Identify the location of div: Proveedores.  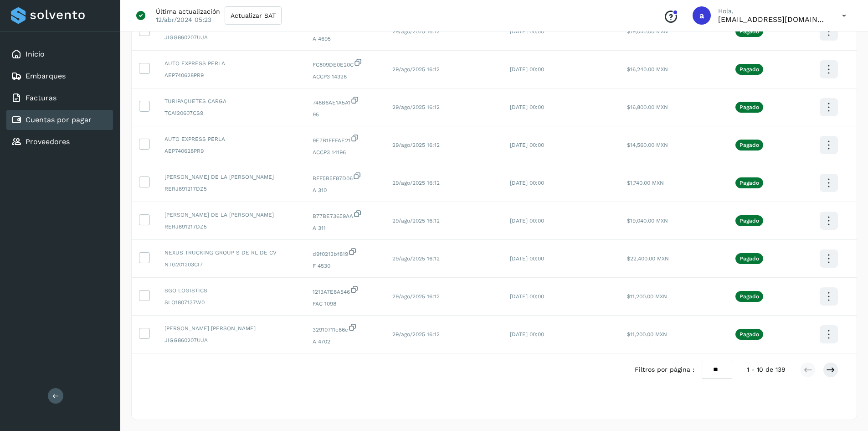
(60, 142).